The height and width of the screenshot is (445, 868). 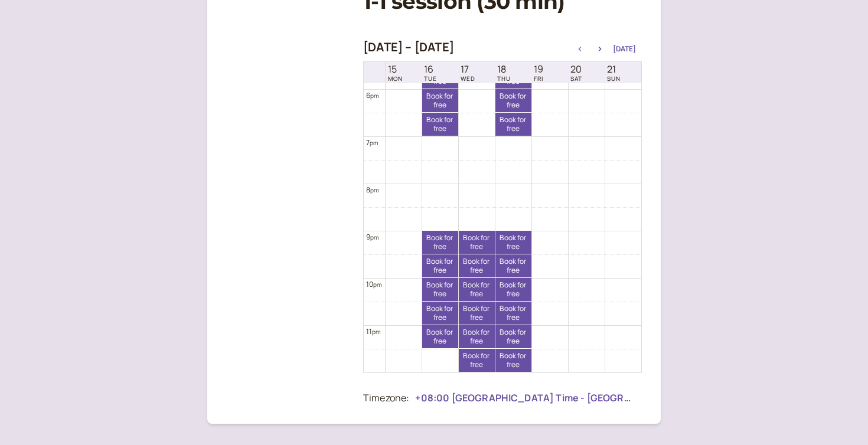 What do you see at coordinates (539, 72) in the screenshot?
I see `a: September 19, 2025` at bounding box center [539, 72].